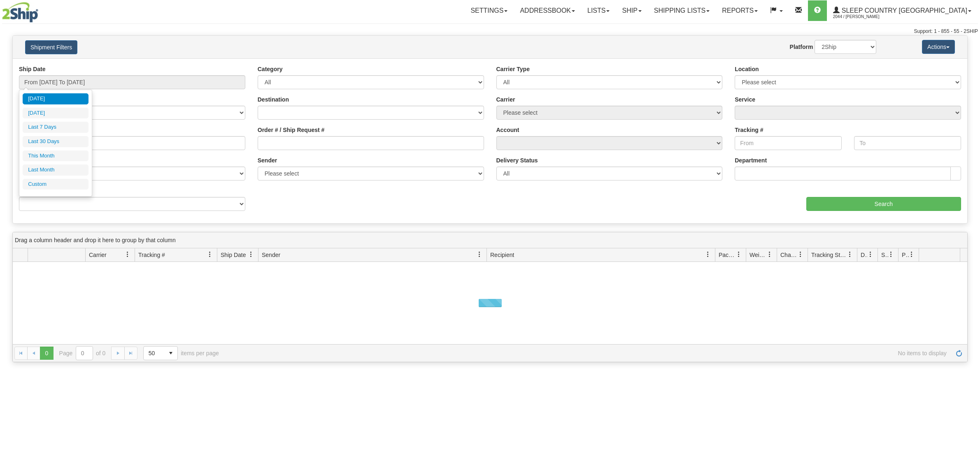 The image size is (980, 472). What do you see at coordinates (154, 353) in the screenshot?
I see `span: 50` at bounding box center [154, 353].